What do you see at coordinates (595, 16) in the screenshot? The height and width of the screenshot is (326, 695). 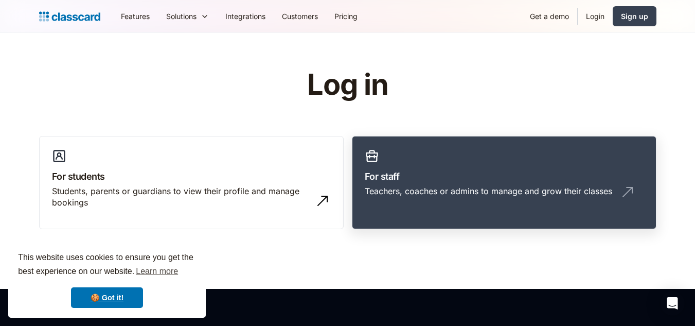 I see `a: Login` at bounding box center [595, 16].